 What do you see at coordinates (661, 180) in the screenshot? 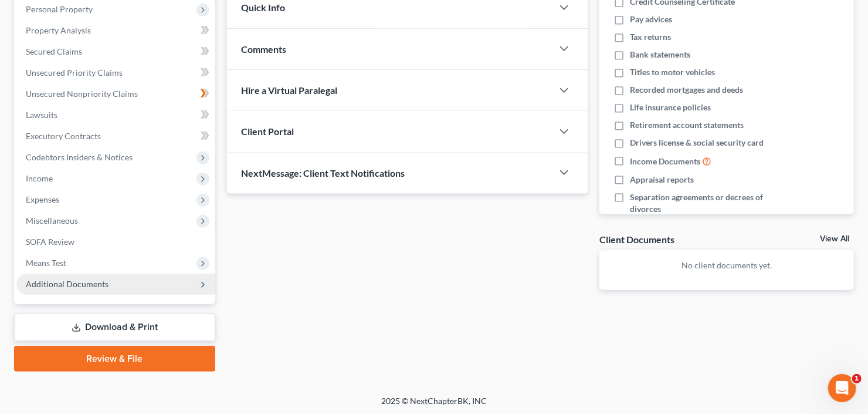
I see `span: Appraisal reports` at bounding box center [661, 180].